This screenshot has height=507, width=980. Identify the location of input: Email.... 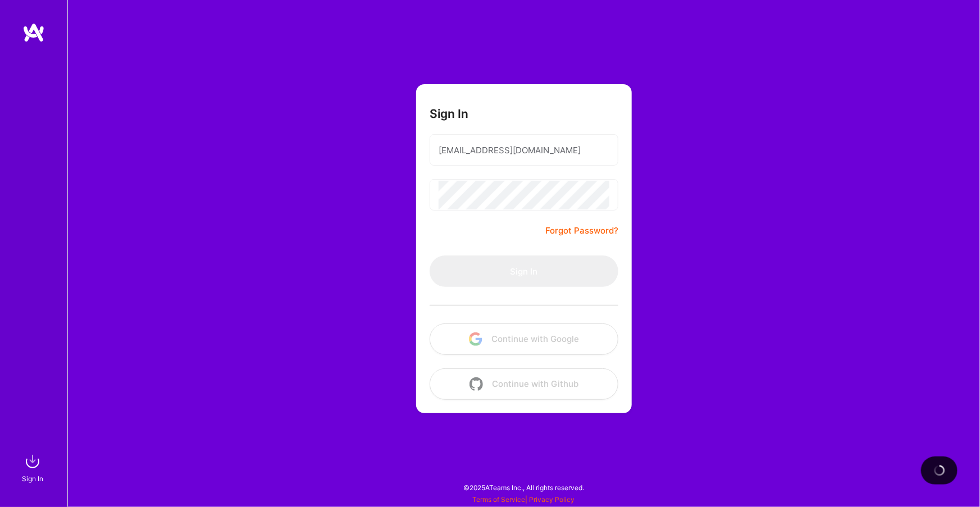
(524, 150).